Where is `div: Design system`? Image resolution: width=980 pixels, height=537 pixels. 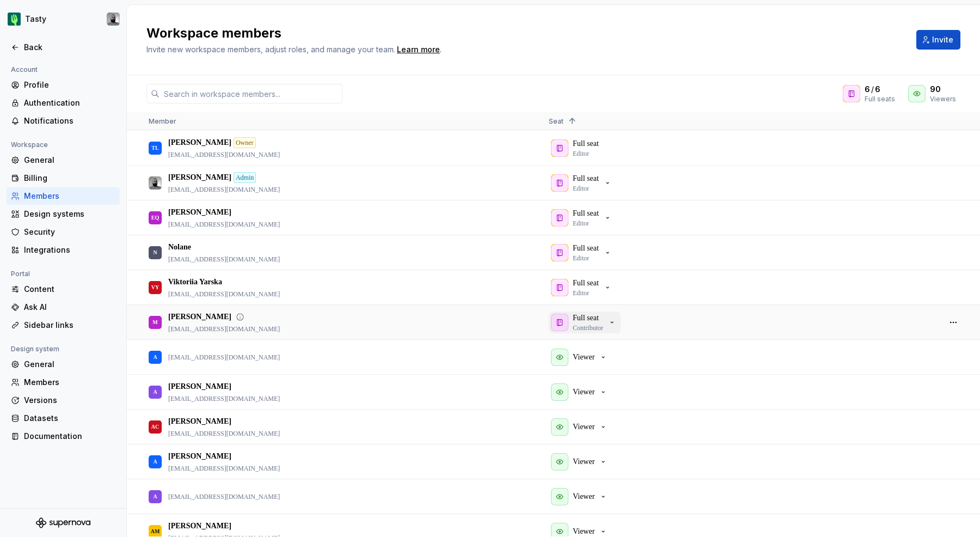
div: Design system is located at coordinates (35, 350).